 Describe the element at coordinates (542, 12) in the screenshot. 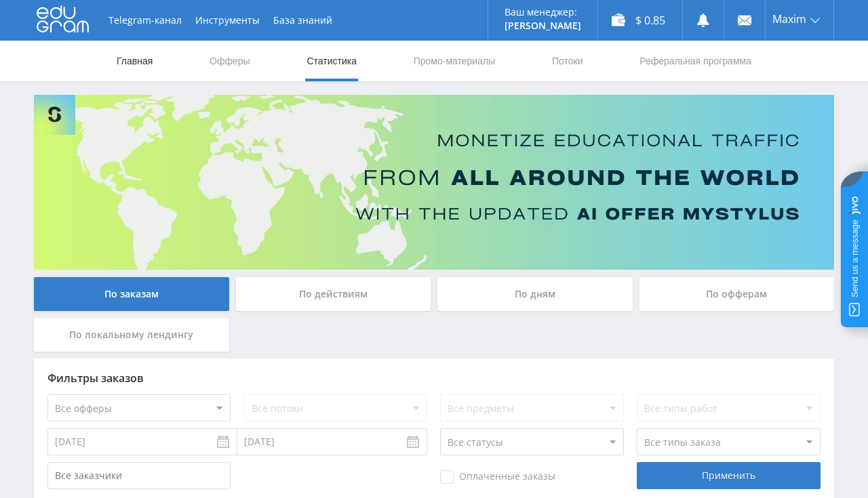

I see `p: Ваш менеджер:` at that location.